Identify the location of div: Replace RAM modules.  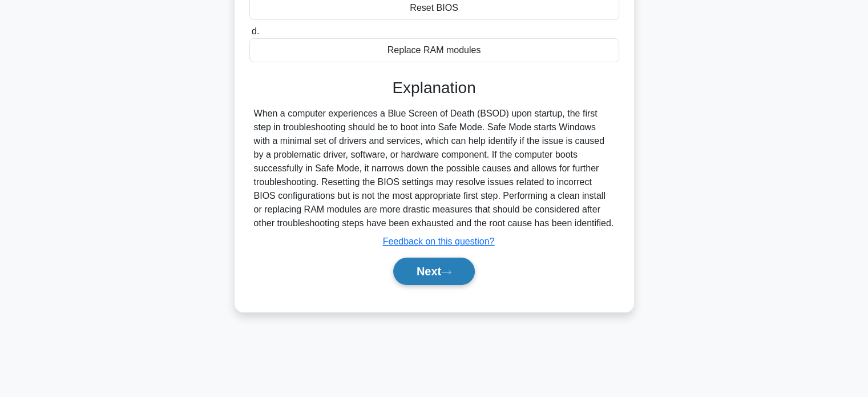
(434, 50).